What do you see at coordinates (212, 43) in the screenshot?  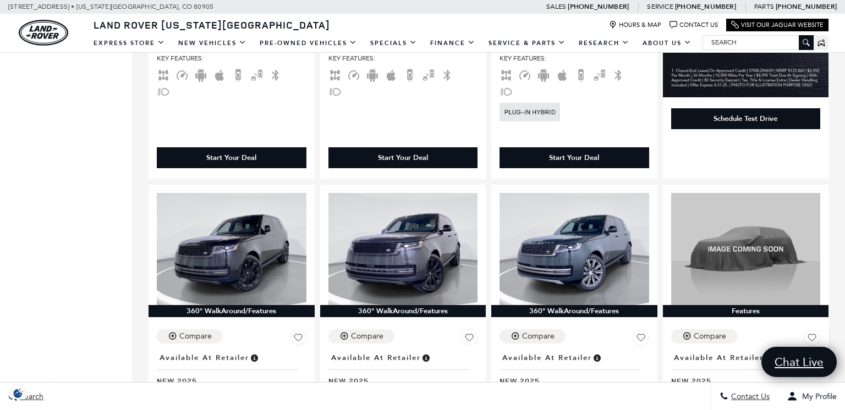 I see `a: New Vehicles` at bounding box center [212, 43].